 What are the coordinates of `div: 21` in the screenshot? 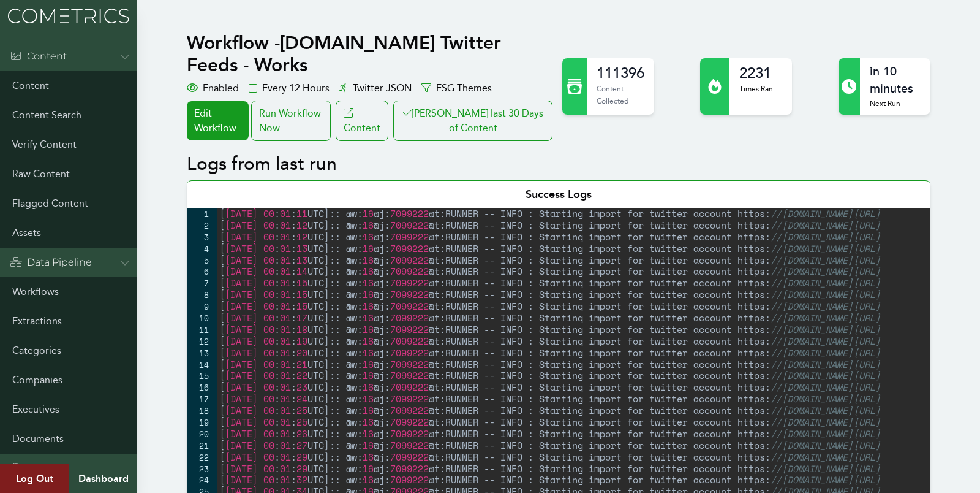 It's located at (202, 445).